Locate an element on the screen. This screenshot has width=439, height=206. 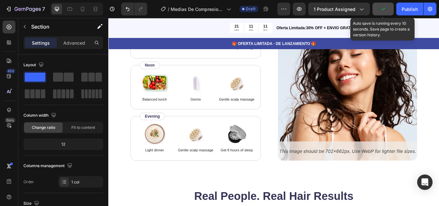
div: Publish is located at coordinates (410, 9).